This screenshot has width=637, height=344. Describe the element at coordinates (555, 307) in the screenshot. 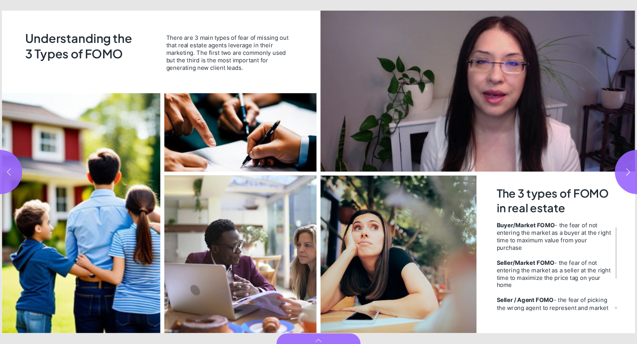

I see `div: - the fear of picking the wrong agent to represent and market your property, leaving money on the...` at that location.